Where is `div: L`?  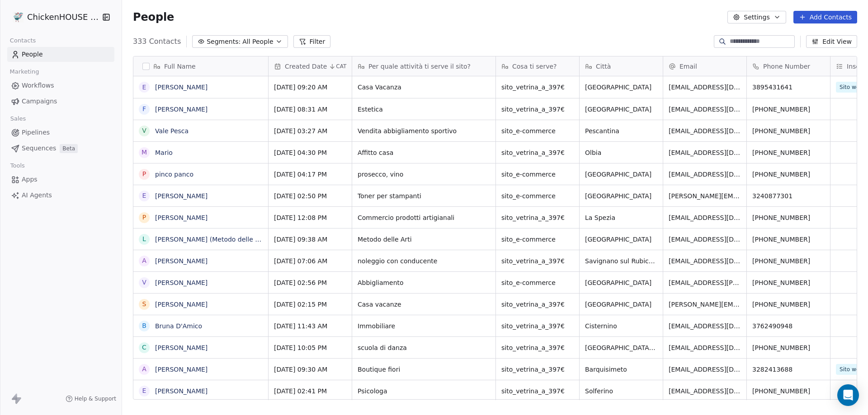 div: L is located at coordinates (144, 239).